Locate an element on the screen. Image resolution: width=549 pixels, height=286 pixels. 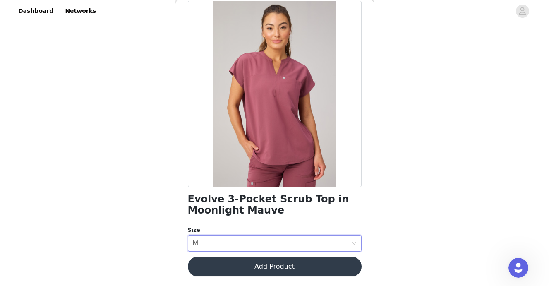
a: Networks is located at coordinates (80, 11).